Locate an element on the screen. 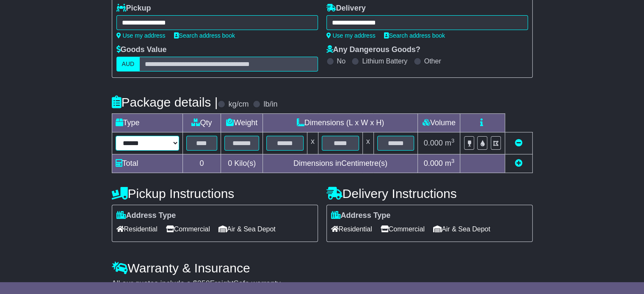 The width and height of the screenshot is (644, 294). td: 0 is located at coordinates (202, 164).